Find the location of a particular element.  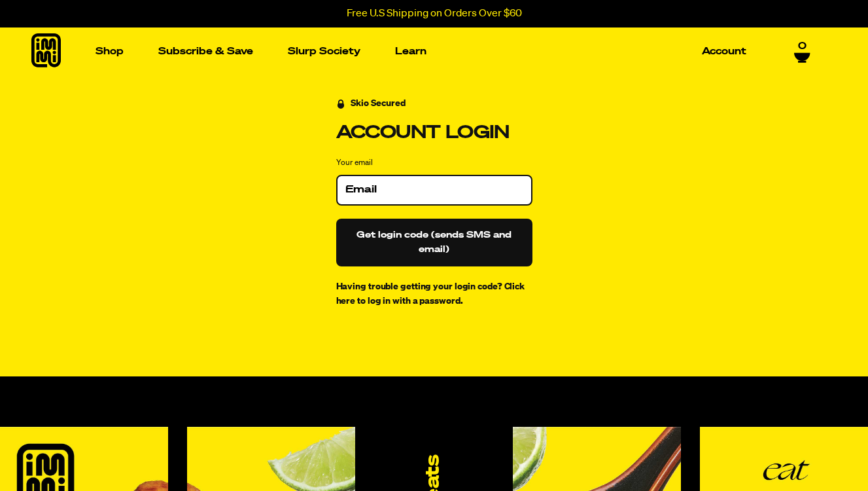

div: Your email is located at coordinates (434, 163).